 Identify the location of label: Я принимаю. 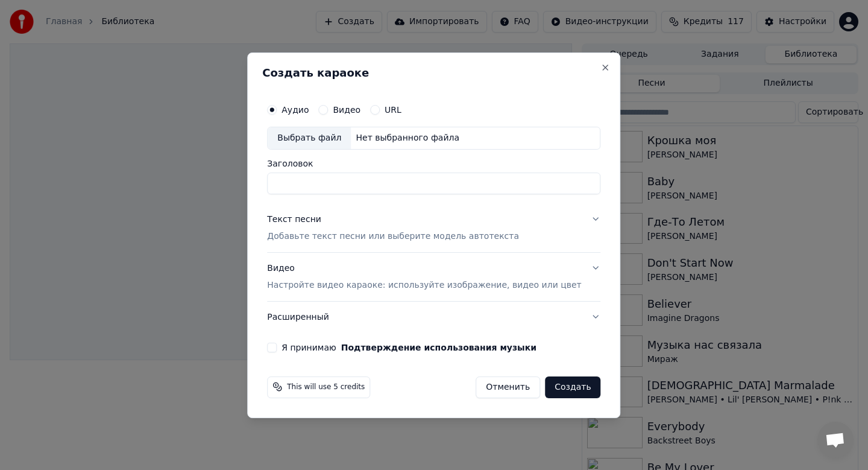
(409, 347).